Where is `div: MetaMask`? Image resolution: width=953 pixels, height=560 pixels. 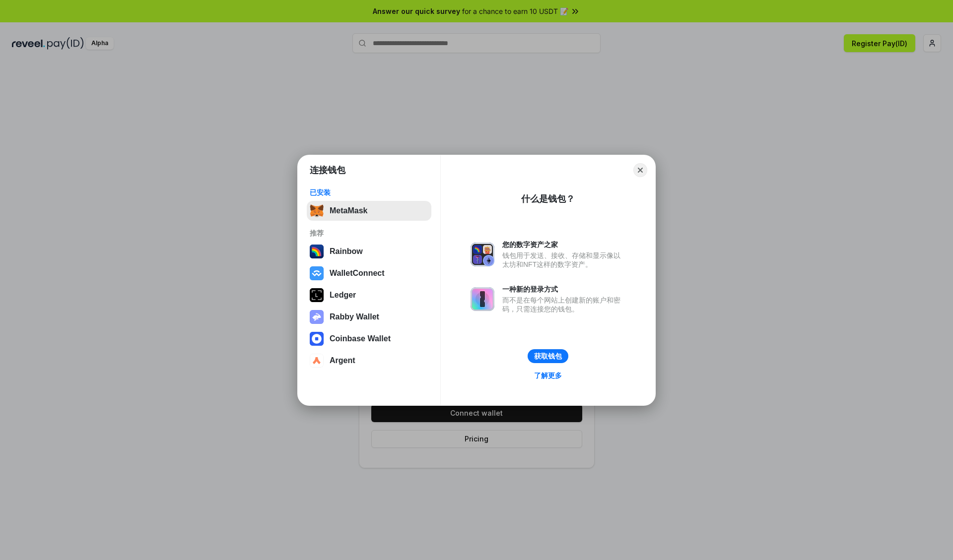 div: MetaMask is located at coordinates (348, 211).